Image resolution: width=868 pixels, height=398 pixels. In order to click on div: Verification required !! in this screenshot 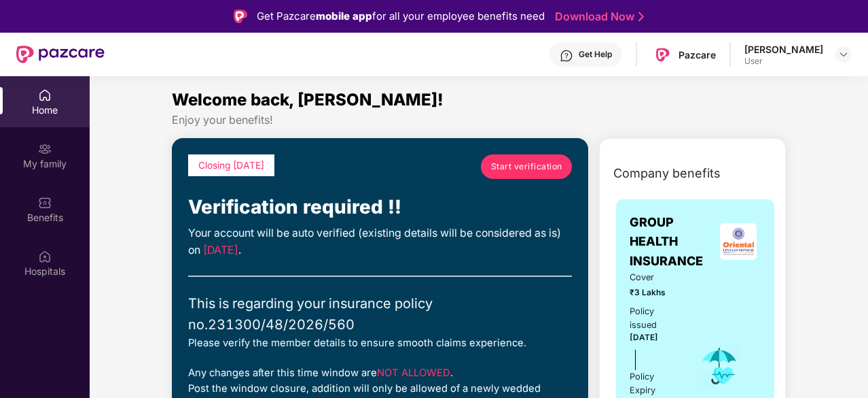, I will do `click(380, 208)`.